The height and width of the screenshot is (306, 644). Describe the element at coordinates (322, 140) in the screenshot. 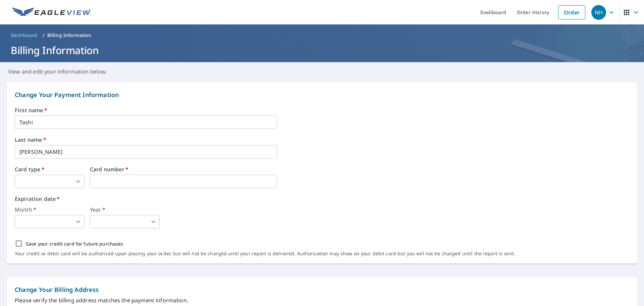

I see `label: Last name` at that location.